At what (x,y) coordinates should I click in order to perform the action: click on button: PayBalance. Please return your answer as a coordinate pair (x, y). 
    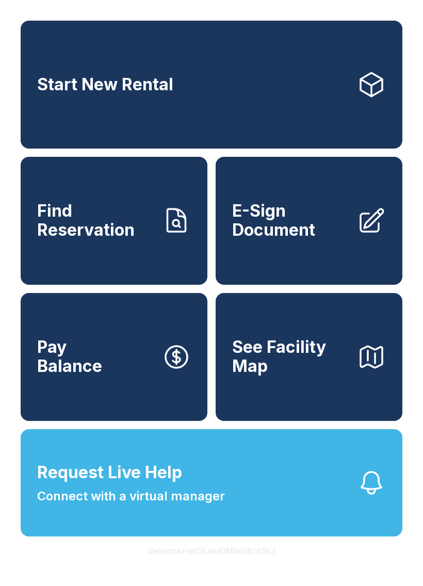
    Looking at the image, I should click on (114, 357).